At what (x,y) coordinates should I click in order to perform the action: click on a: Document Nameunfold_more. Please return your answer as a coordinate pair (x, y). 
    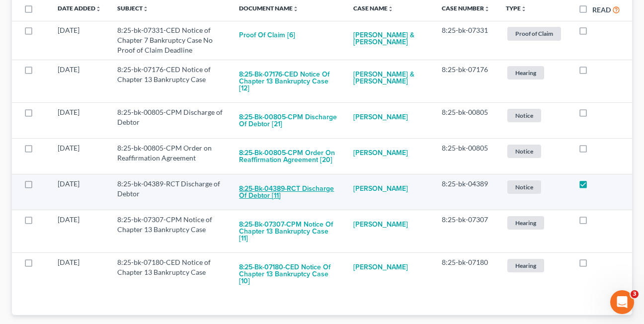
    Looking at the image, I should click on (269, 8).